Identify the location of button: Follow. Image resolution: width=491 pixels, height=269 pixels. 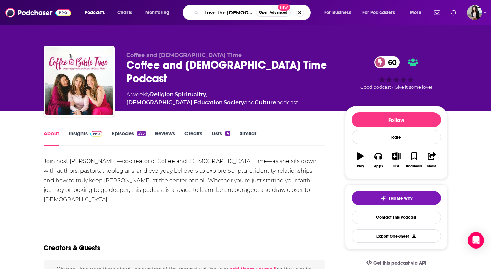
(396, 120).